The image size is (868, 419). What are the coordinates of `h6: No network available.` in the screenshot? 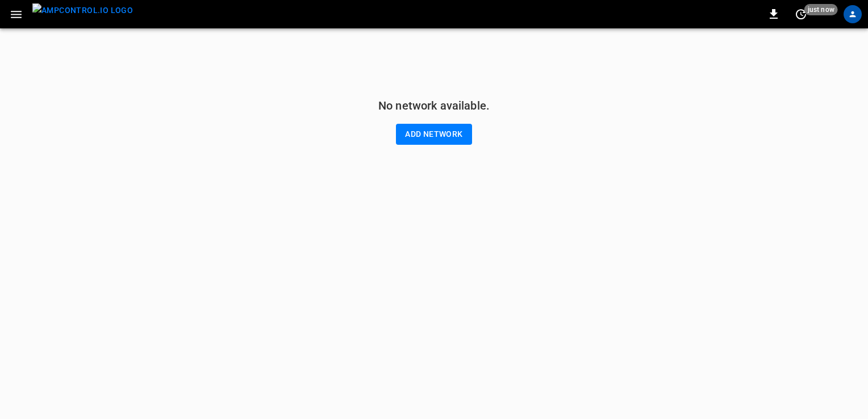 It's located at (434, 106).